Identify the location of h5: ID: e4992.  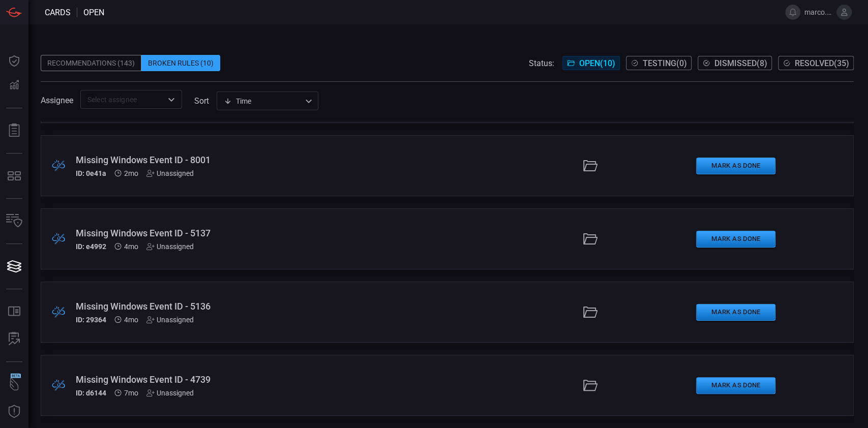
(91, 246).